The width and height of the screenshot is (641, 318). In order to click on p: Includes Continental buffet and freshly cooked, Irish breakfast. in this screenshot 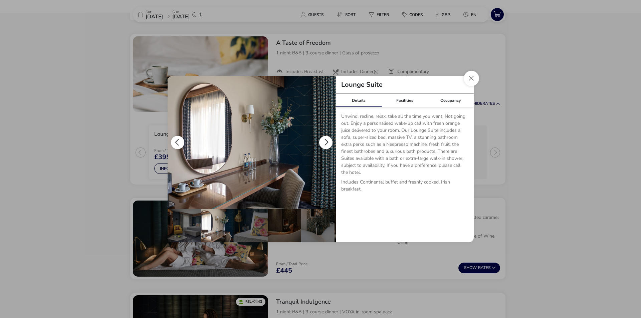, I will do `click(405, 187)`.